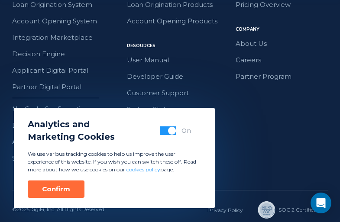 Image resolution: width=340 pixels, height=222 pixels. What do you see at coordinates (186, 131) in the screenshot?
I see `div: On` at bounding box center [186, 131].